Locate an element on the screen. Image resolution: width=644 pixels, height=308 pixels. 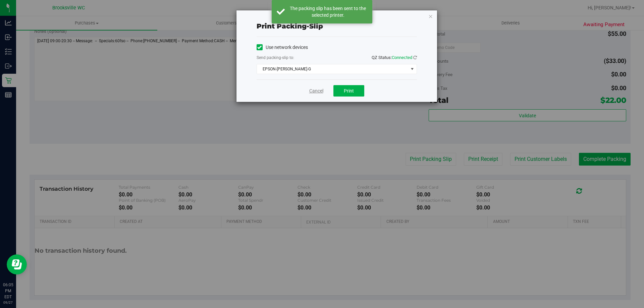
label: Use network devices is located at coordinates (282, 47).